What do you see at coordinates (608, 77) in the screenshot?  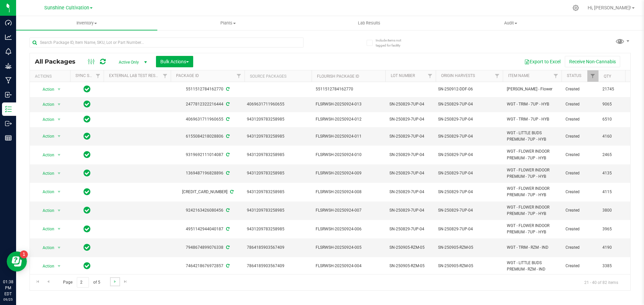 I see `a: Qty` at bounding box center [608, 77].